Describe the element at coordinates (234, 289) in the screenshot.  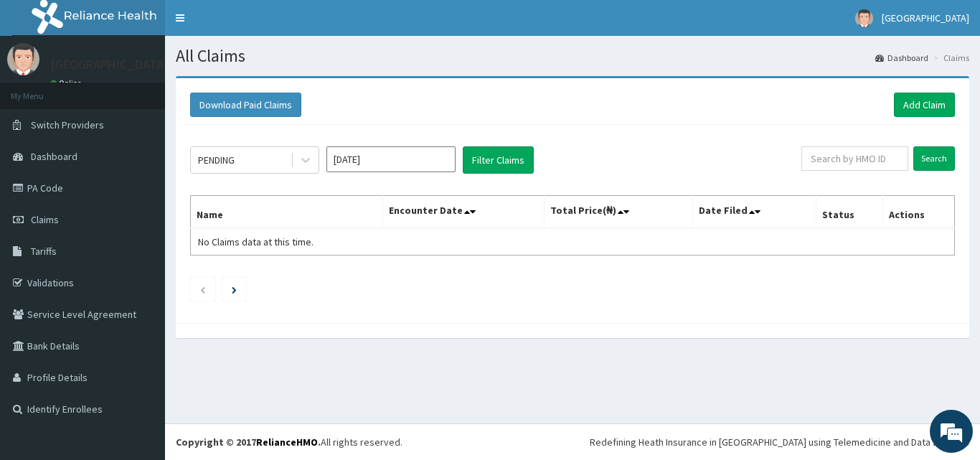
I see `a: Next page` at that location.